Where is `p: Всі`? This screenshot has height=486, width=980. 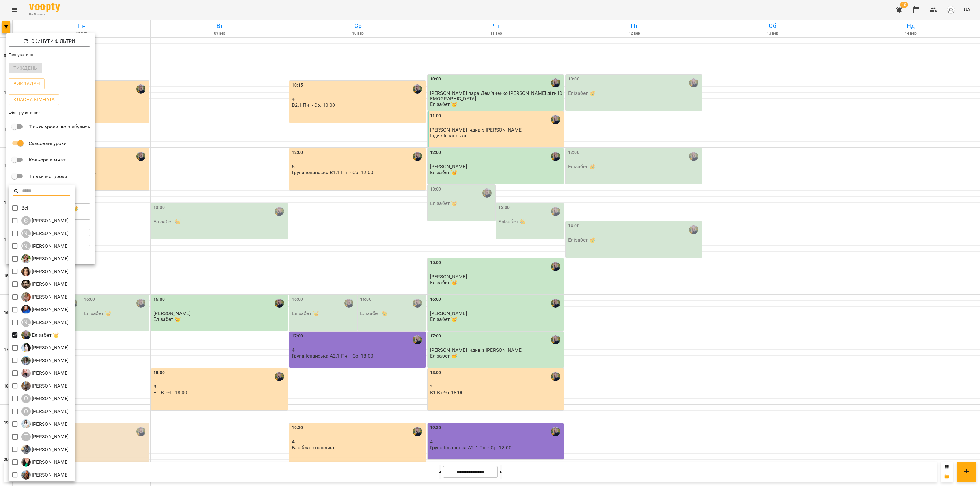
p: Всі is located at coordinates (25, 208).